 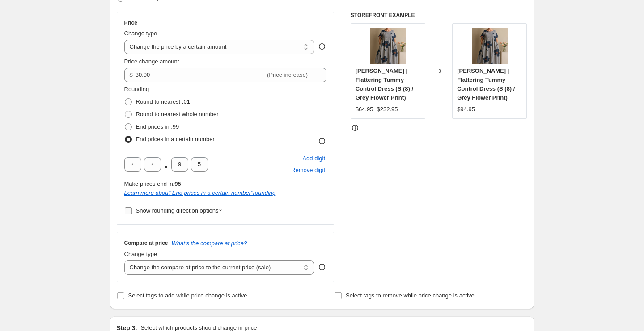 I want to click on a: Learn more about"End prices in a certain number"rounding, so click(x=200, y=193).